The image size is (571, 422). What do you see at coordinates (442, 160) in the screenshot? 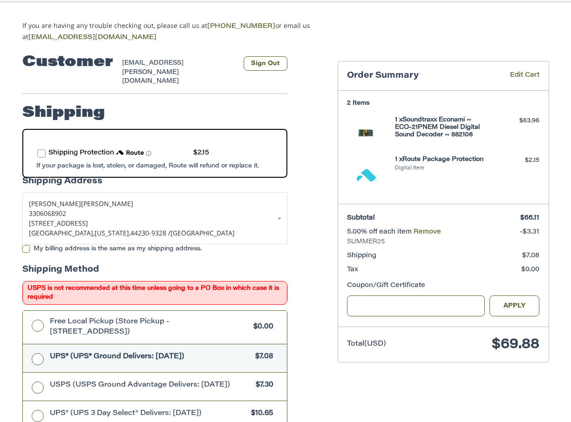
I see `h4: 1 x Route Package Protection` at bounding box center [442, 160].